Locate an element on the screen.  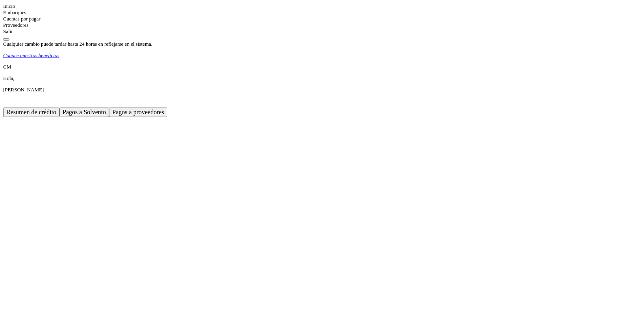
div: Inicio is located at coordinates (322, 6).